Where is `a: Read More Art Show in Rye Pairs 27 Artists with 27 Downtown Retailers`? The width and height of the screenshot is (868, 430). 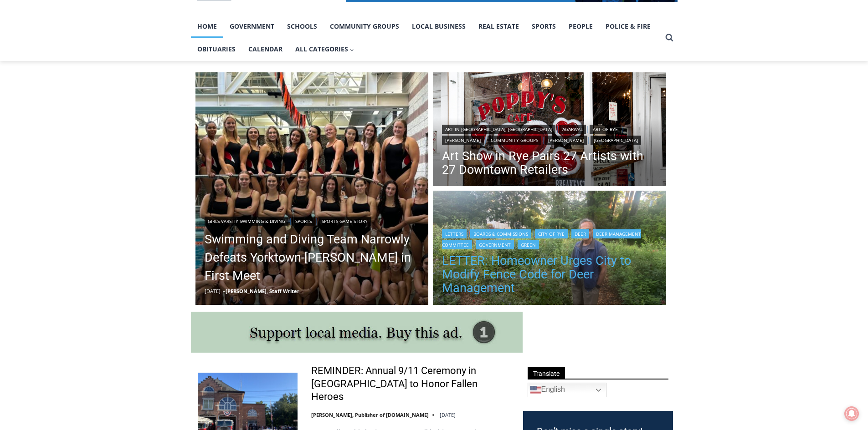 a: Read More Art Show in Rye Pairs 27 Artists with 27 Downtown Retailers is located at coordinates (550, 131).